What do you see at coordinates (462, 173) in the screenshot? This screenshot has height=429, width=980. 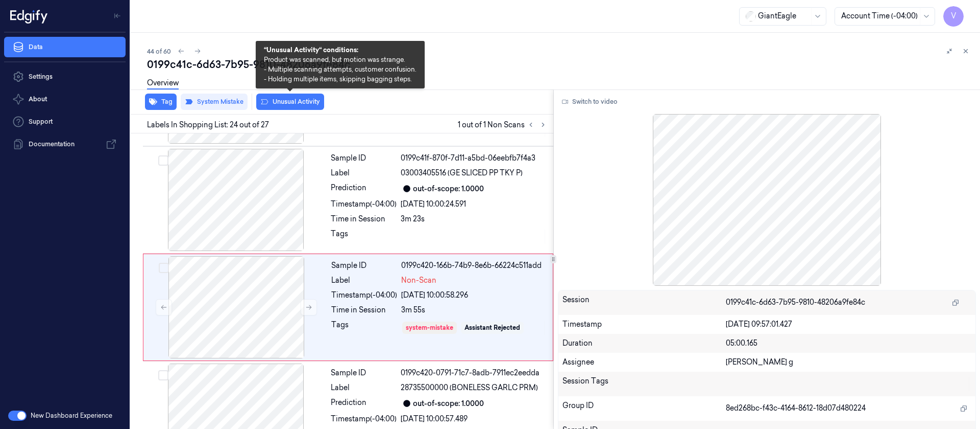 I see `span: 03003405516 (GE SLICED PP TKY P)` at bounding box center [462, 173].